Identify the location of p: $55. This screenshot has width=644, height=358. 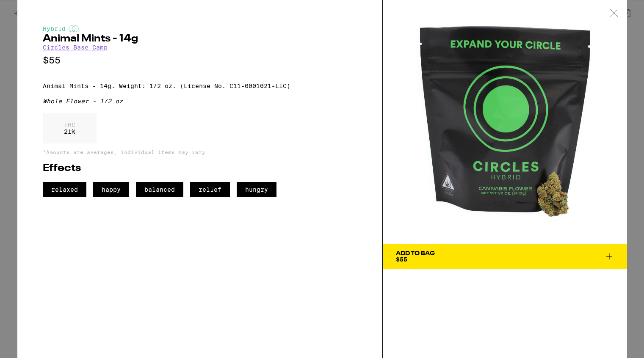
(200, 60).